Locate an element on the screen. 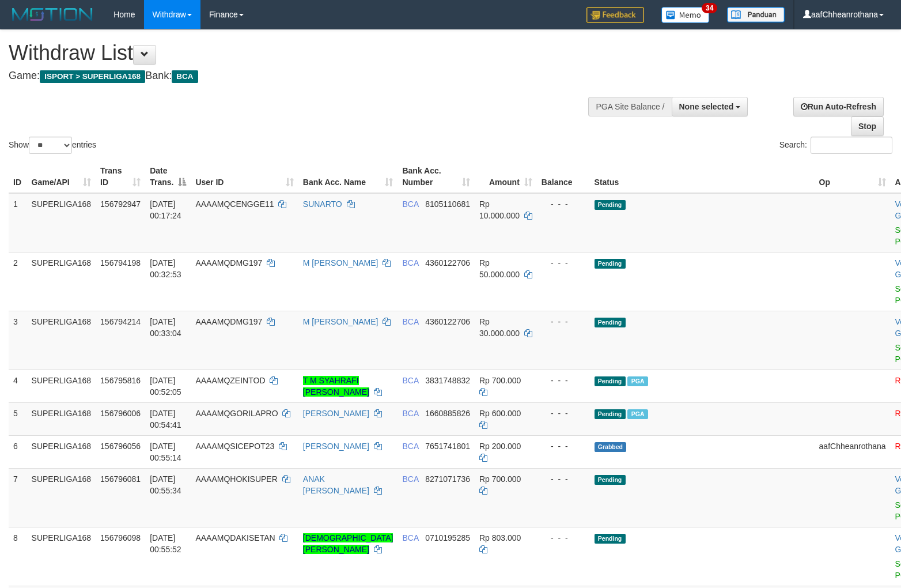  span: Copy 1660885826 to clipboard is located at coordinates (448, 413).